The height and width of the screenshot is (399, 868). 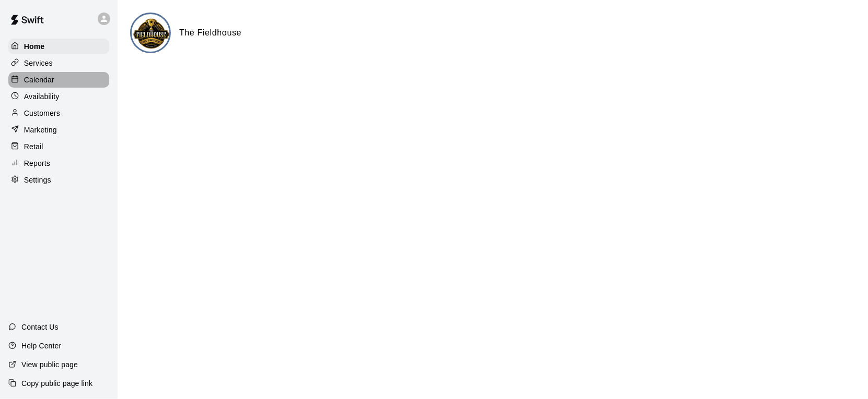 I want to click on p: Help Center, so click(x=42, y=346).